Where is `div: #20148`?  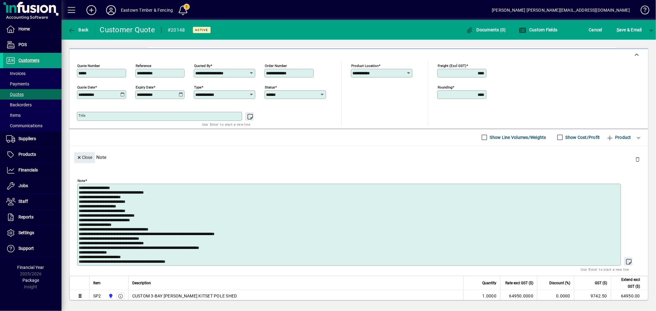 div: #20148 is located at coordinates (176, 30).